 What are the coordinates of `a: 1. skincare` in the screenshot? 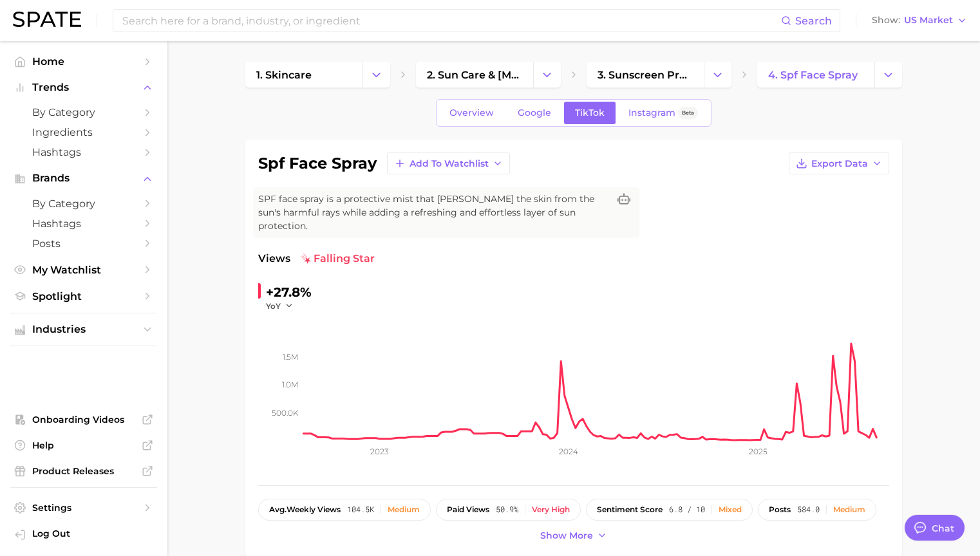 It's located at (304, 74).